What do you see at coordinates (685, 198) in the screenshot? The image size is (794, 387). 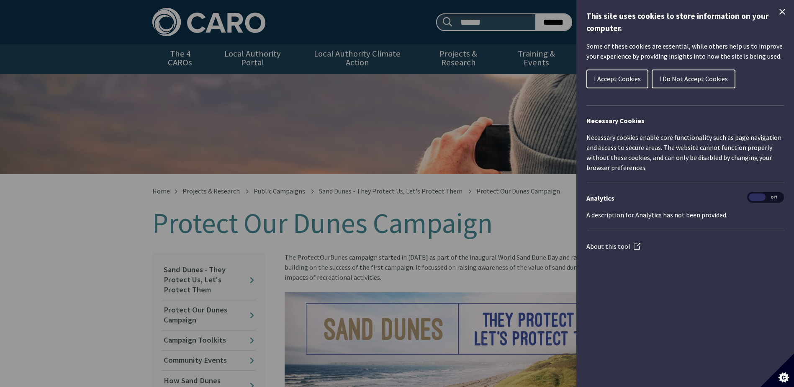 I see `h3: Analytics` at bounding box center [685, 198].